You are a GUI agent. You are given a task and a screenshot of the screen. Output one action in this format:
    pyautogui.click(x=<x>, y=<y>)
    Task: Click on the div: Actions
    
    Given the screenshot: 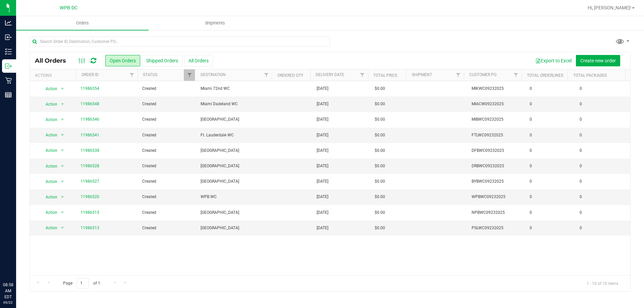 What is the action you would take?
    pyautogui.click(x=54, y=75)
    